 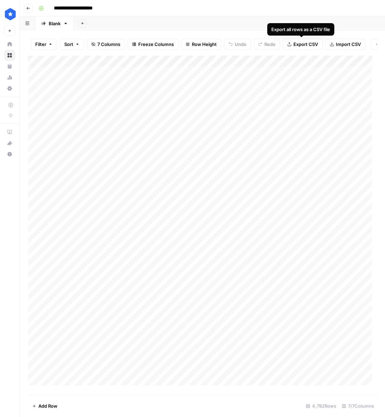 I want to click on a: AirOps Academy, so click(x=10, y=132).